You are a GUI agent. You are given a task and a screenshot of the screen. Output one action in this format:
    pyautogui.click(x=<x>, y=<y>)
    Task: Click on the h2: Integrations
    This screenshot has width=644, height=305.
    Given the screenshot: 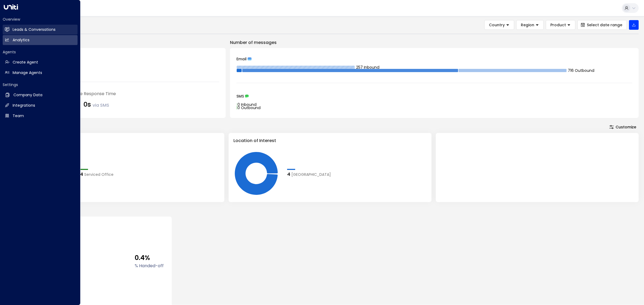 What is the action you would take?
    pyautogui.click(x=24, y=105)
    